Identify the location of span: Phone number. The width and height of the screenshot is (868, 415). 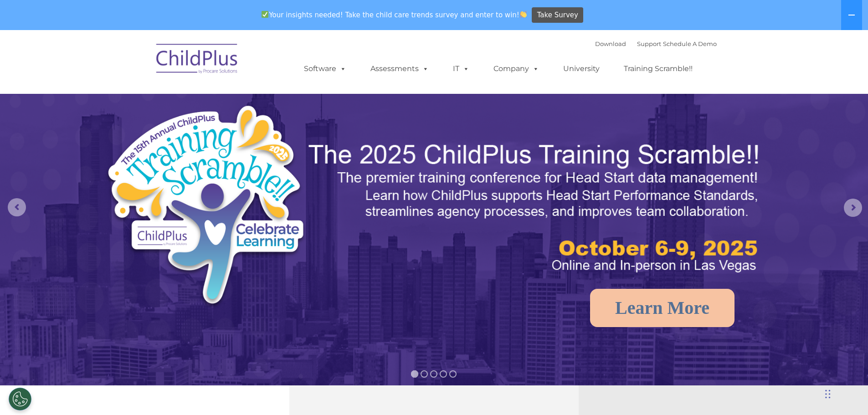
(146, 101).